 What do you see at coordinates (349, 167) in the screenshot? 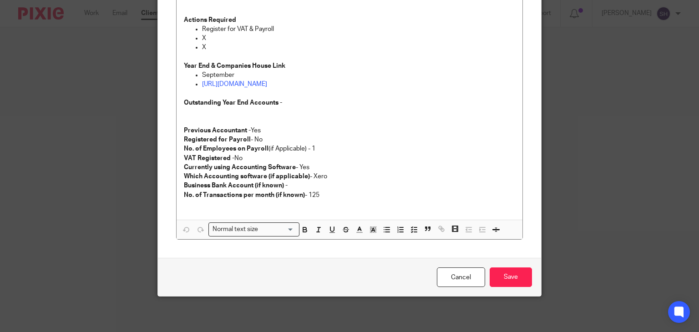
I see `p: - Yes` at bounding box center [349, 167].